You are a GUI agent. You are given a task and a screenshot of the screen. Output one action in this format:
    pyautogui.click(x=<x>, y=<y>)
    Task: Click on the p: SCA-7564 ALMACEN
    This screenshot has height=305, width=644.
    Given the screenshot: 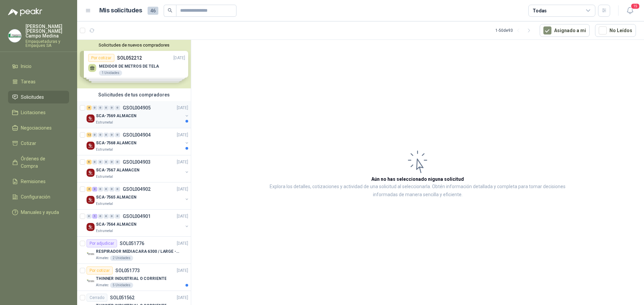 What is the action you would take?
    pyautogui.click(x=116, y=224)
    